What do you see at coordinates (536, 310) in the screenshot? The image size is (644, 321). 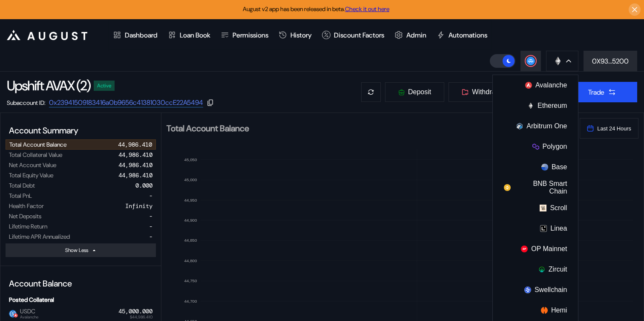 I see `button: Hemi` at bounding box center [536, 310].